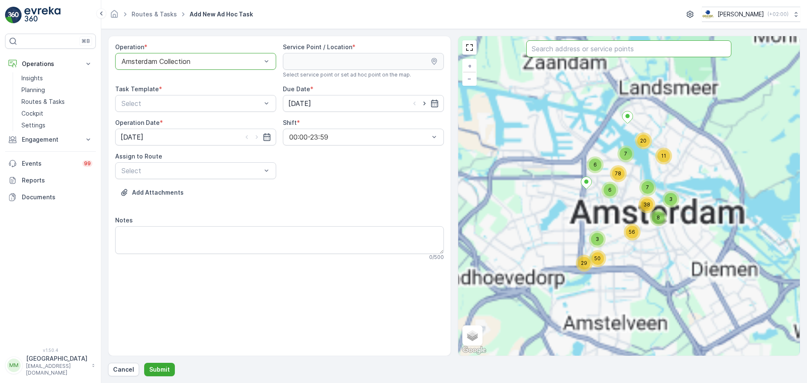  I want to click on span: 56, so click(632, 232).